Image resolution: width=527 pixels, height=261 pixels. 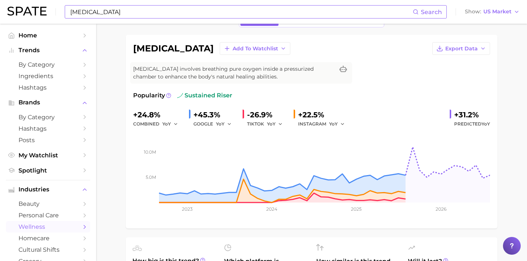 What do you see at coordinates (241, 12) in the screenshot?
I see `input: Search here for a brand, industry, or ingredient` at bounding box center [241, 12].